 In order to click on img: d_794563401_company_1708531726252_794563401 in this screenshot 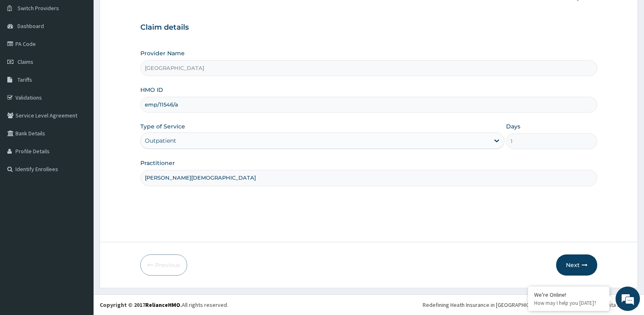, I will do `click(24, 51)`.